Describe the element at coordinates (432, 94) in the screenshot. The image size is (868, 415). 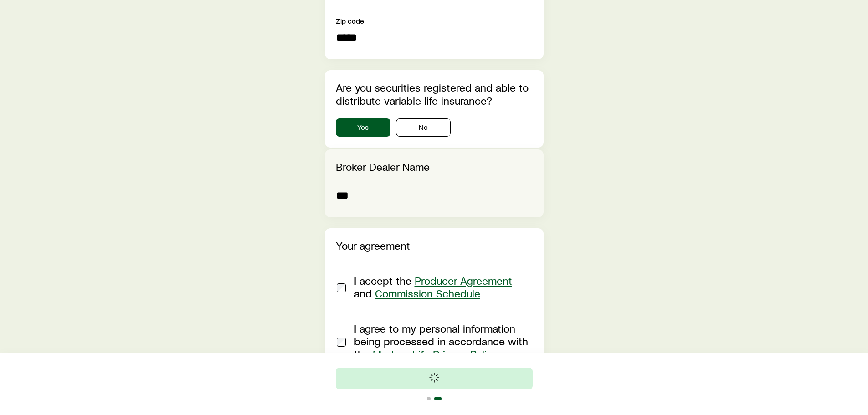
I see `label: Are you securities registered and able to distribute variable life insurance?` at that location.